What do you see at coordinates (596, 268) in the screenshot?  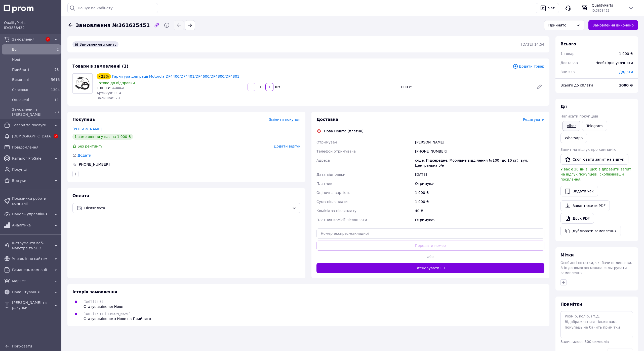 I see `span: Особисті нотатки, які бачите лише ви. З їх допомогою можна фільтрувати замовлення` at bounding box center [596, 268].